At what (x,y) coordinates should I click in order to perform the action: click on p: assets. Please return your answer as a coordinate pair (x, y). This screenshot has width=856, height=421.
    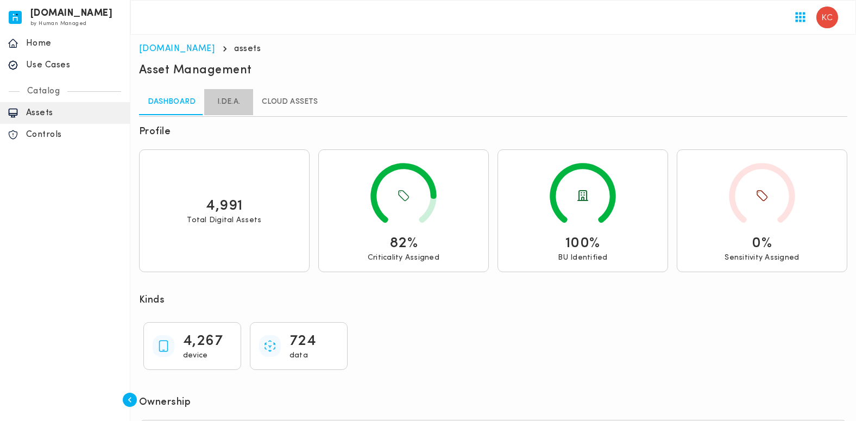
    Looking at the image, I should click on (248, 49).